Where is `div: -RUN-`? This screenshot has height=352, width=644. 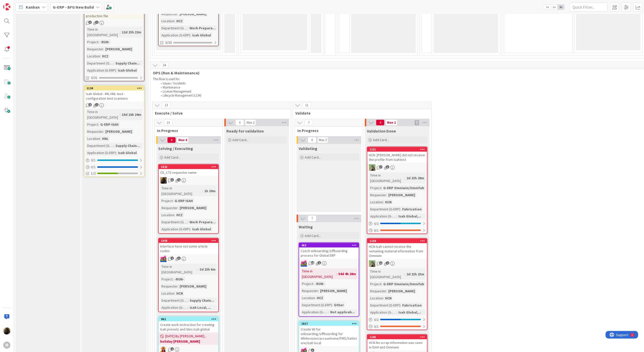 div: -RUN- is located at coordinates (320, 283).